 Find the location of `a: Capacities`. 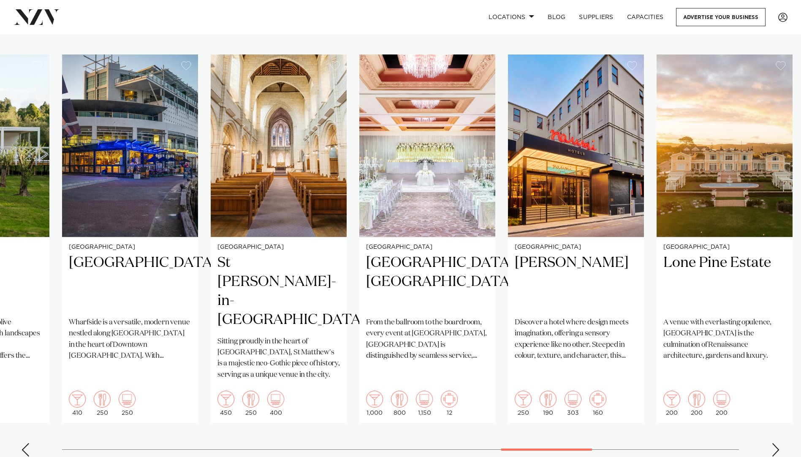

a: Capacities is located at coordinates (645, 17).